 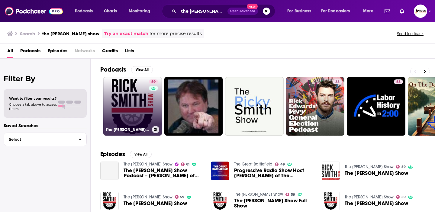 What do you see at coordinates (410, 34) in the screenshot?
I see `button: Send feedback` at bounding box center [410, 34].